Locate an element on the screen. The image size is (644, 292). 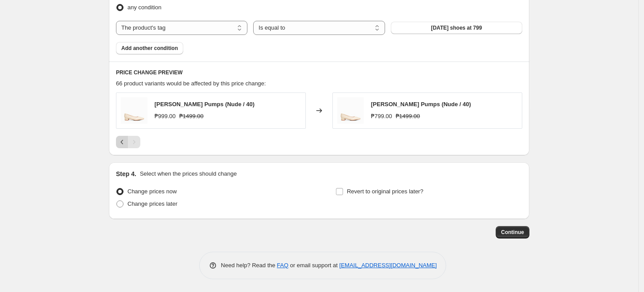
span: Add another condition is located at coordinates (150, 48).